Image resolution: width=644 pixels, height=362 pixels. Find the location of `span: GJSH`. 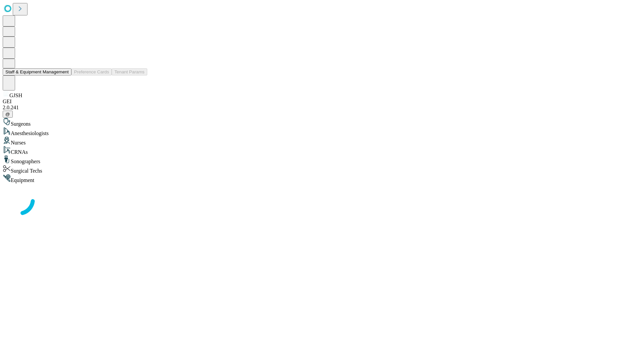

span: GJSH is located at coordinates (16, 95).